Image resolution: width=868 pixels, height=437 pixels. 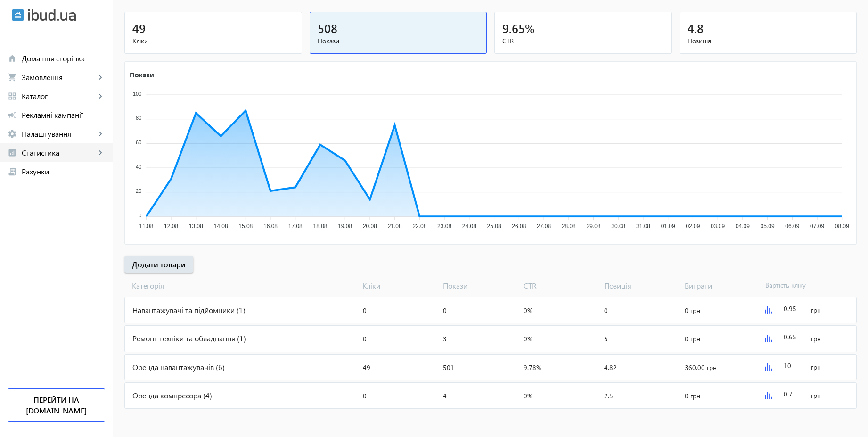 I want to click on div: Ремонт техніки та обладнання (1), so click(x=242, y=339).